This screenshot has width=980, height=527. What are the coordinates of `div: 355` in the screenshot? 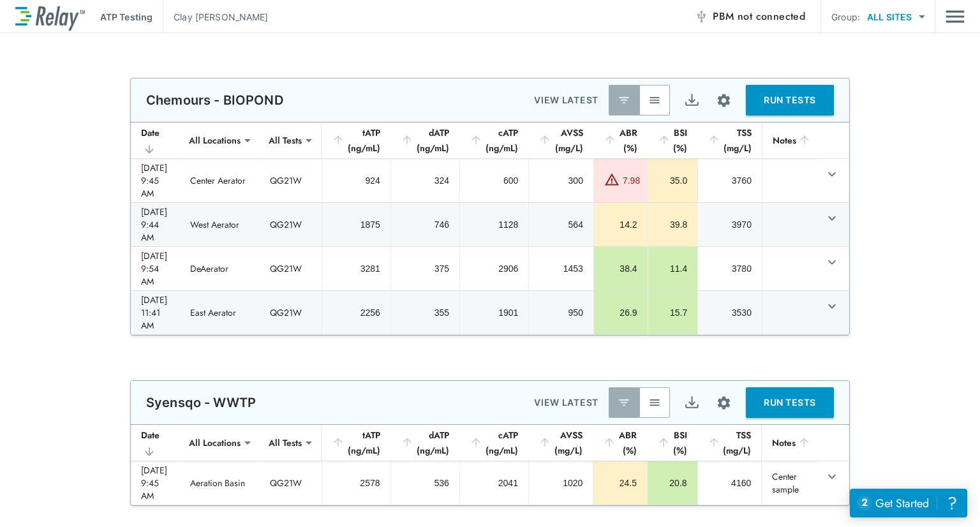 It's located at (425, 313).